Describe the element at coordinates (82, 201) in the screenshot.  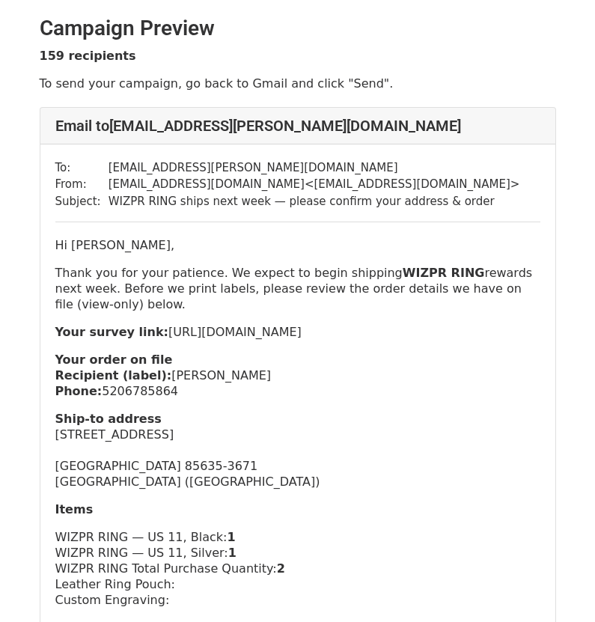
I see `td: Subject:` at that location.